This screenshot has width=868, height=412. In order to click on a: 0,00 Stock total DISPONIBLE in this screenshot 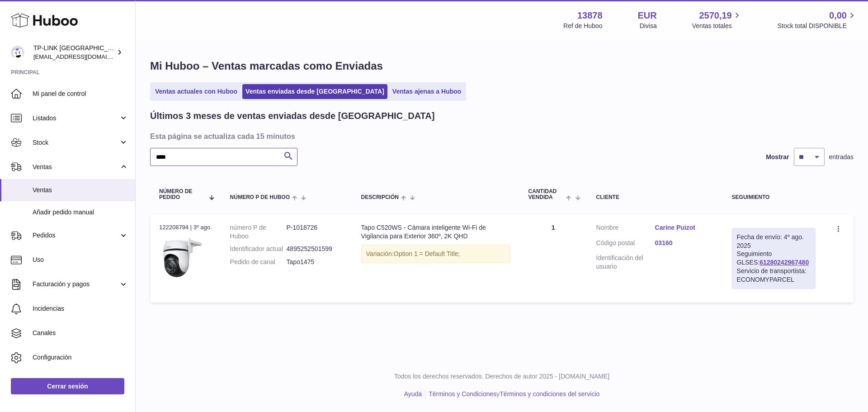, I will do `click(817, 20)`.